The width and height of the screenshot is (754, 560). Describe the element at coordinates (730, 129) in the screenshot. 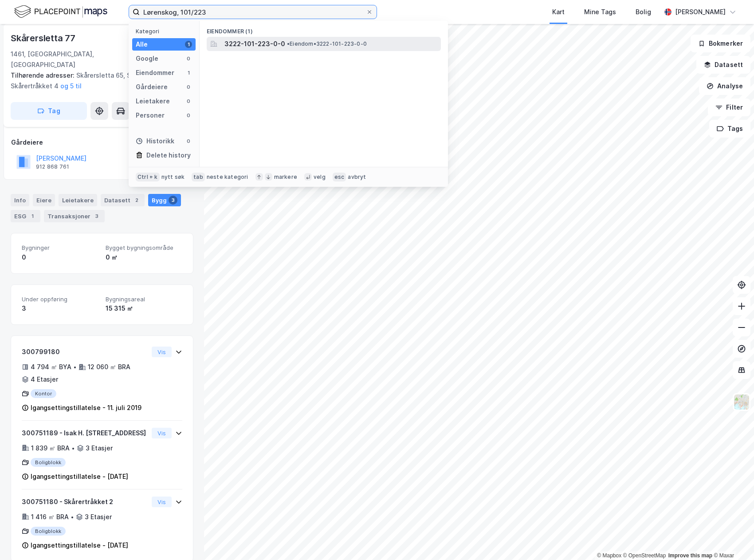

I see `button: Tags` at that location.